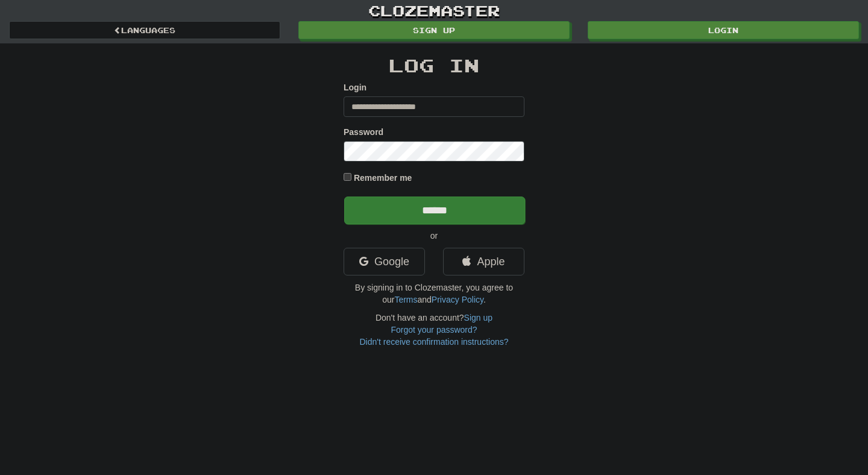 The image size is (868, 475). What do you see at coordinates (483, 262) in the screenshot?
I see `a: Apple` at bounding box center [483, 262].